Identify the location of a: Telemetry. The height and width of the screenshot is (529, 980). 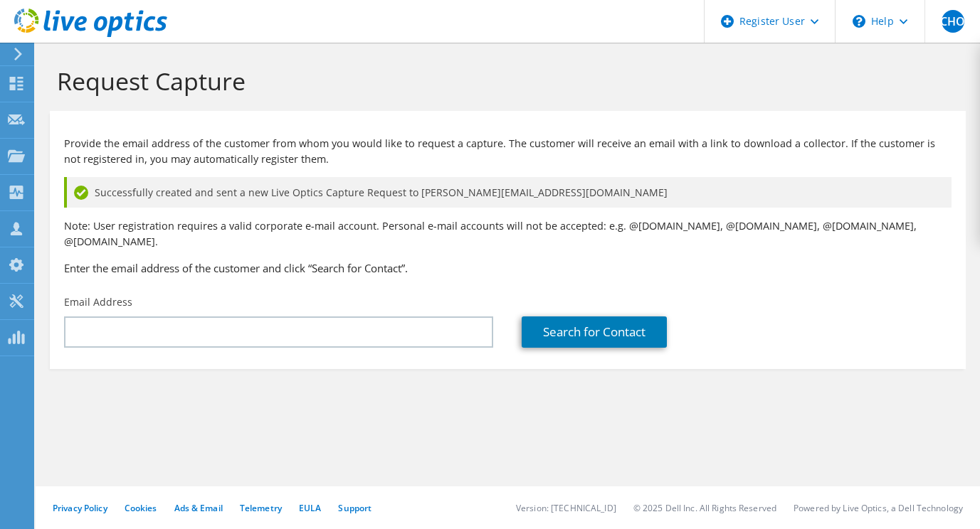
(261, 508).